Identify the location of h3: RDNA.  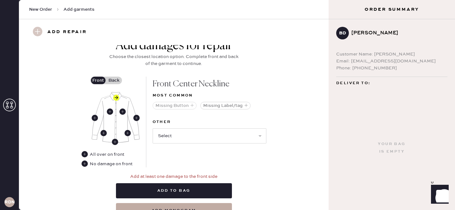
(9, 202).